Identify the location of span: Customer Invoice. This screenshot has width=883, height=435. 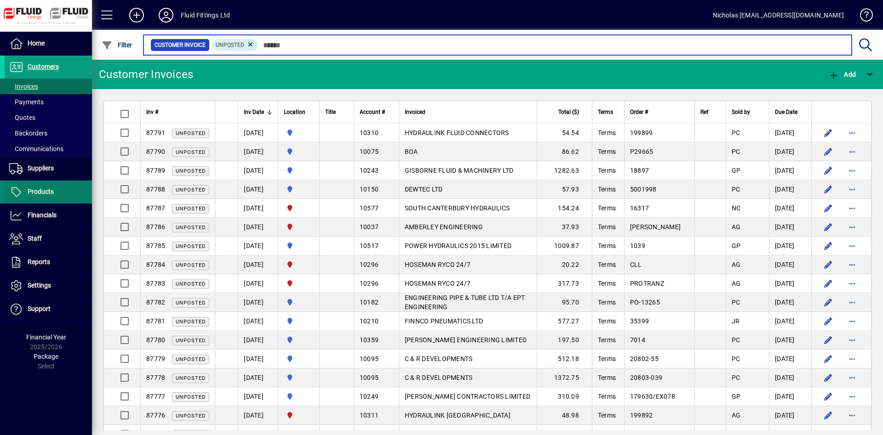
(180, 45).